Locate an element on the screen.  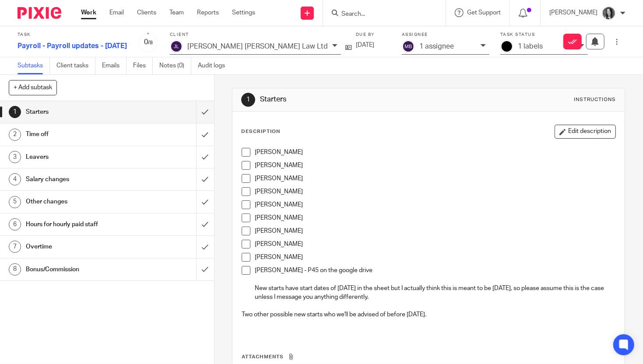
input: Search is located at coordinates (380, 14).